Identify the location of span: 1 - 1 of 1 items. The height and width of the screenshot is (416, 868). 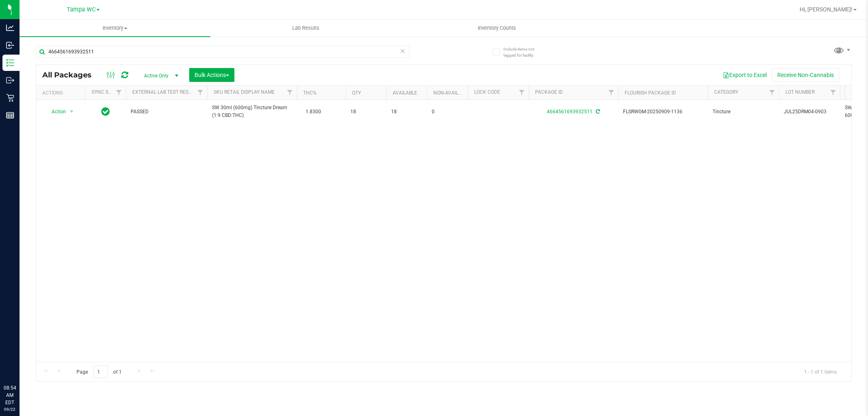
(821, 372).